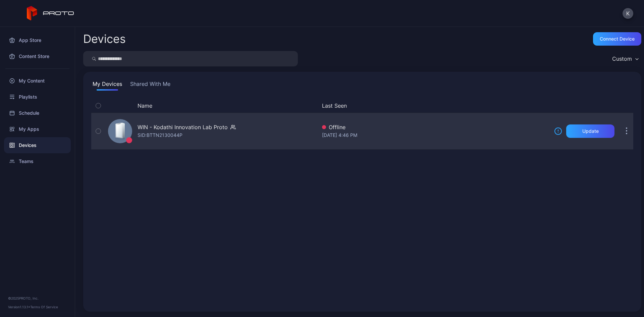 This screenshot has height=317, width=644. What do you see at coordinates (37, 145) in the screenshot?
I see `a: Devices` at bounding box center [37, 145].